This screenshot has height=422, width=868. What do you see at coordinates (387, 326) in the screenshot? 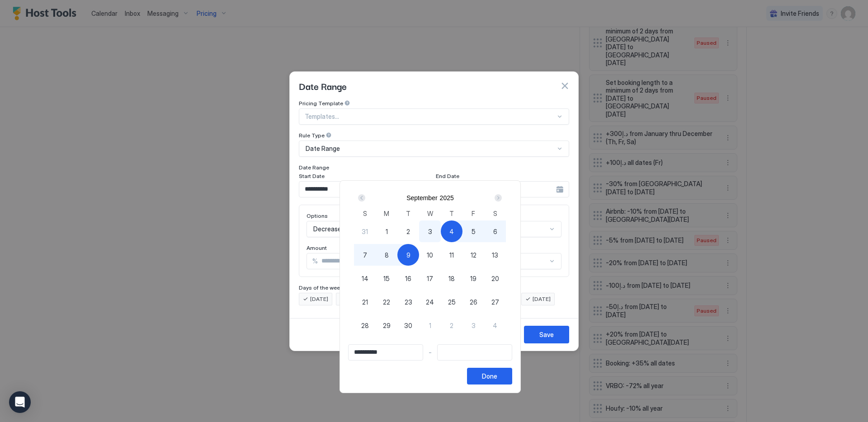
I see `span: 29` at bounding box center [387, 326].